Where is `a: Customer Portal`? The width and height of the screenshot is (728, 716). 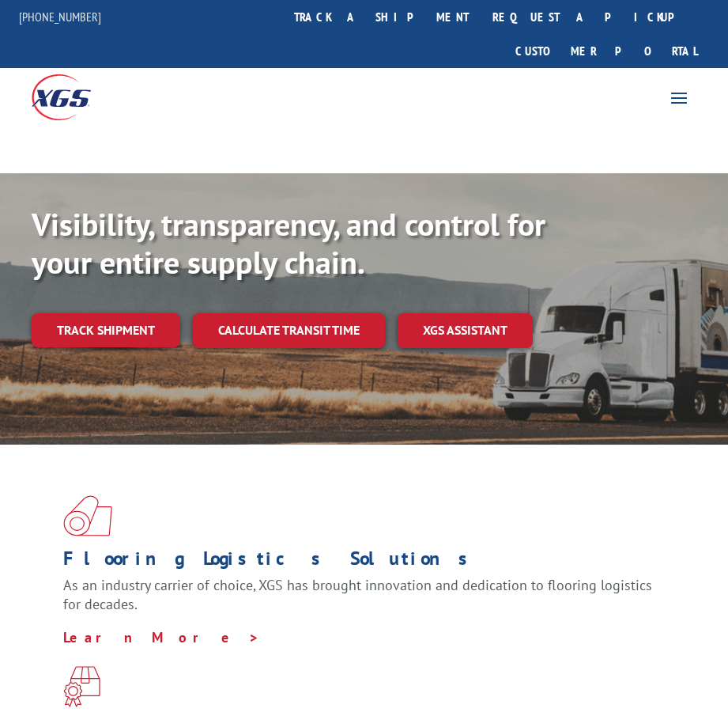 a: Customer Portal is located at coordinates (607, 50).